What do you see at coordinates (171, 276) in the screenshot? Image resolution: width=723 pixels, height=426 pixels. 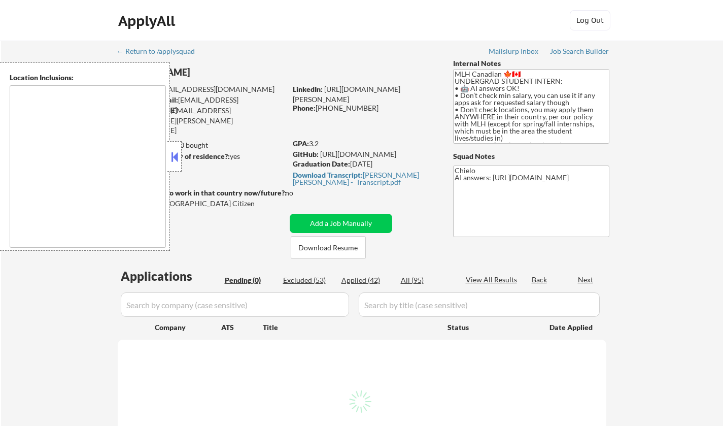 I see `div: Applications` at bounding box center [171, 276].